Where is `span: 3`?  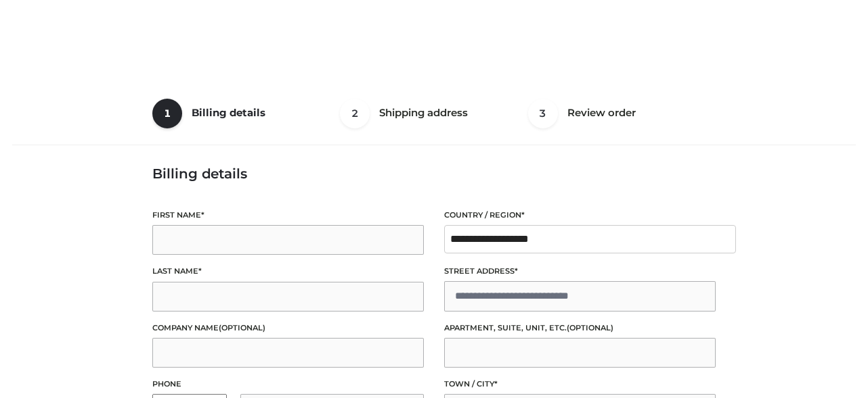
span: 3 is located at coordinates (543, 114).